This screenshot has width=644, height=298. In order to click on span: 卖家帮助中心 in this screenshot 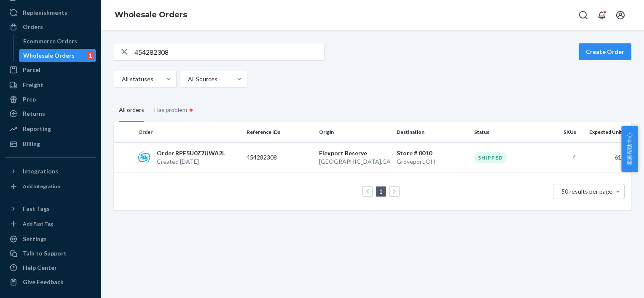, I will do `click(630, 149)`.